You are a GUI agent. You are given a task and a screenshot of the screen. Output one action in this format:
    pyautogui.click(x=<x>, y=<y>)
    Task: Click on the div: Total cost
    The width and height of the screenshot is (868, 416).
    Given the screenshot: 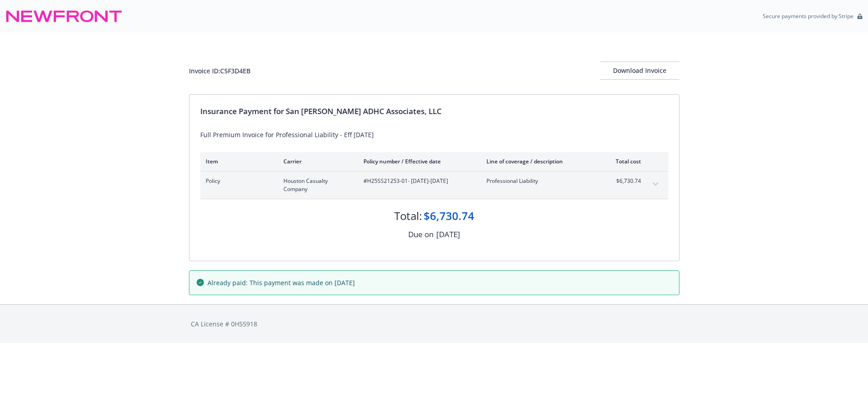 What is the action you would take?
    pyautogui.click(x=624, y=161)
    